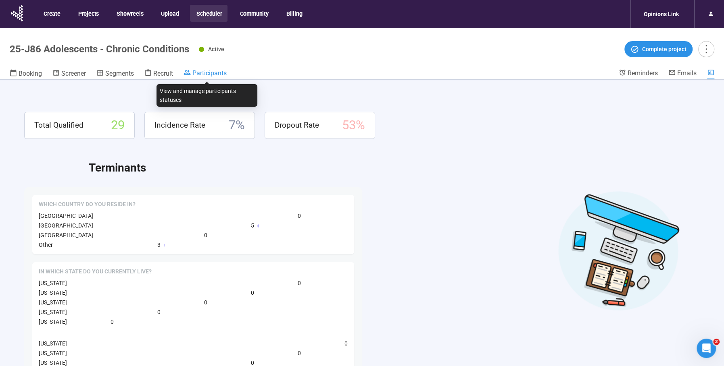 This screenshot has width=724, height=366. Describe the element at coordinates (159, 245) in the screenshot. I see `span: 3` at that location.